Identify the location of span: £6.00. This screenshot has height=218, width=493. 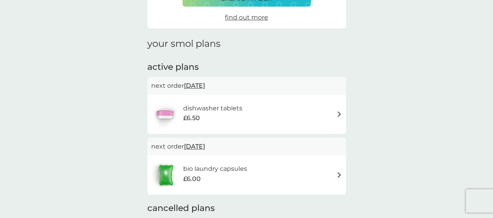
(191, 179).